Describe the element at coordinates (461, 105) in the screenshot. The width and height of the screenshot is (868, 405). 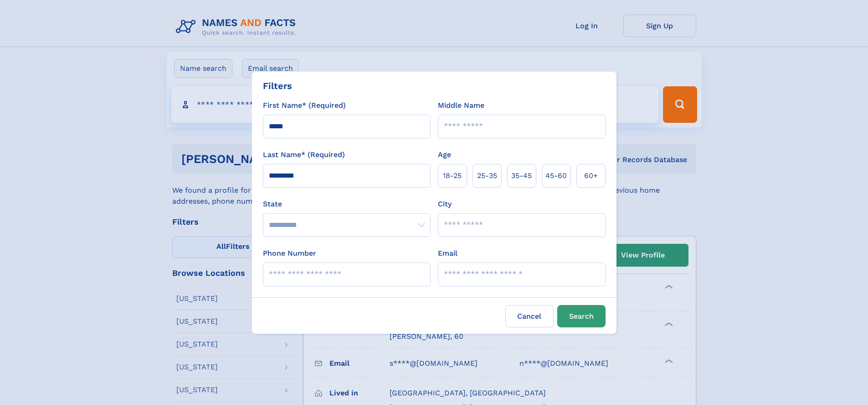
I see `label: Middle Name` at that location.